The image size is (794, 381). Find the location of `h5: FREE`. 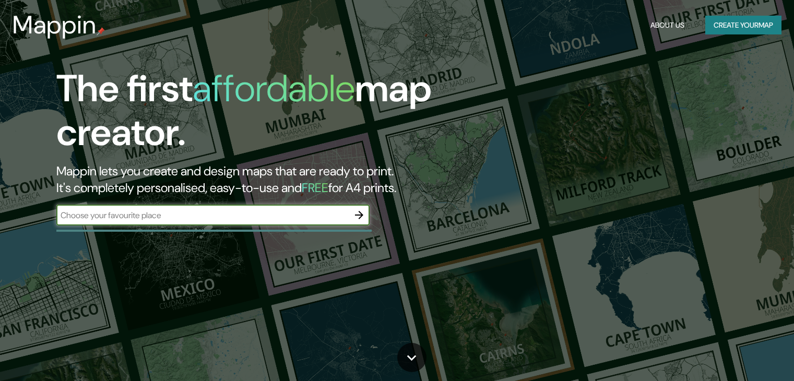

h5: FREE is located at coordinates (315, 188).